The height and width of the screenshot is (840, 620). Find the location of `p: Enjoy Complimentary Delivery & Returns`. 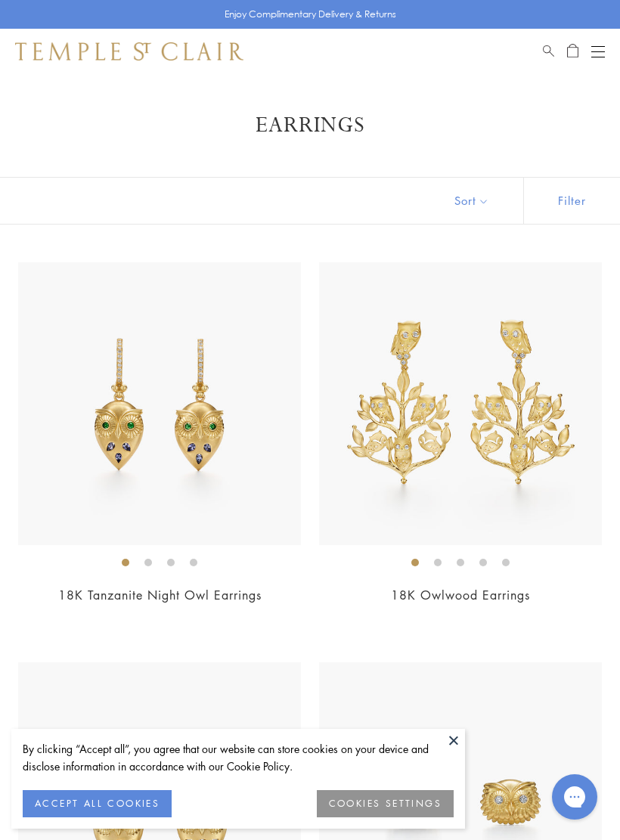

p: Enjoy Complimentary Delivery & Returns is located at coordinates (310, 14).